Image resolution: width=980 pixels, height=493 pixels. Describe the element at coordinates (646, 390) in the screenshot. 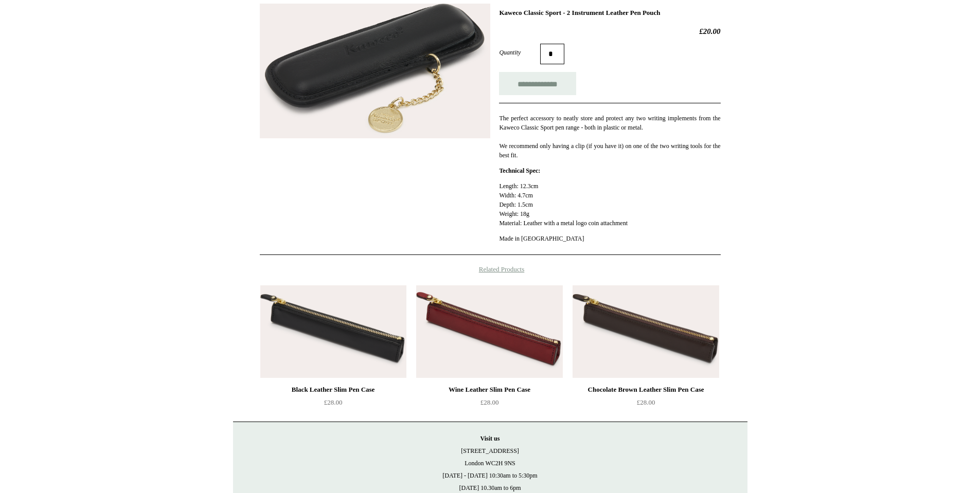

I see `div: Chocolate Brown Leather Slim Pen Case` at that location.